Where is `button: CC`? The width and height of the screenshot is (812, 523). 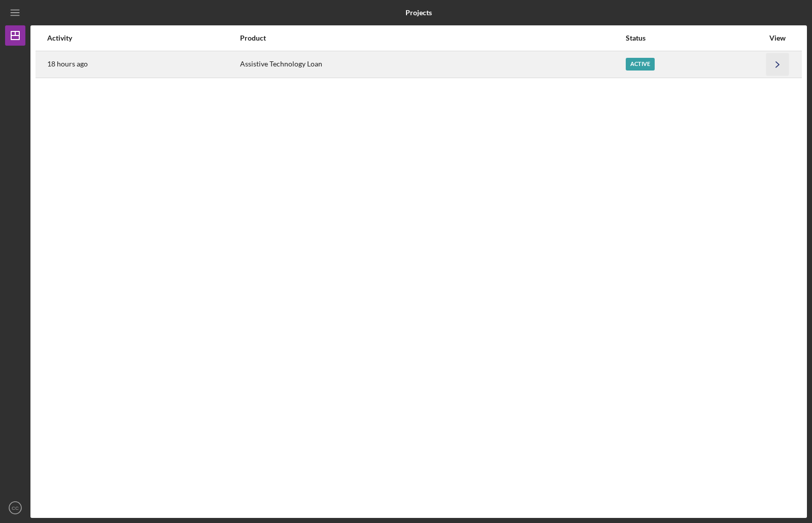 button: CC is located at coordinates (15, 507).